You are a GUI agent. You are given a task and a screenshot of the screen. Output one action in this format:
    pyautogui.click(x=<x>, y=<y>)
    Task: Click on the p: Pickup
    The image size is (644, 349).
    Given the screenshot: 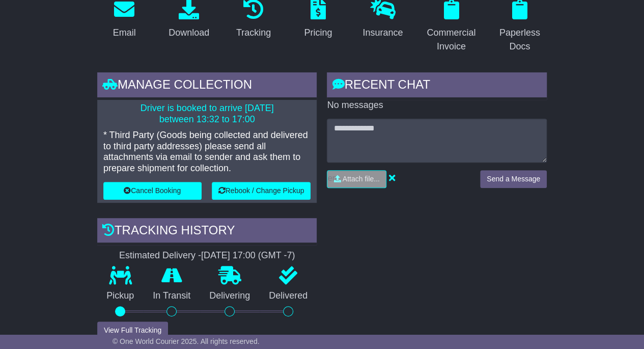 What is the action you would take?
    pyautogui.click(x=120, y=296)
    